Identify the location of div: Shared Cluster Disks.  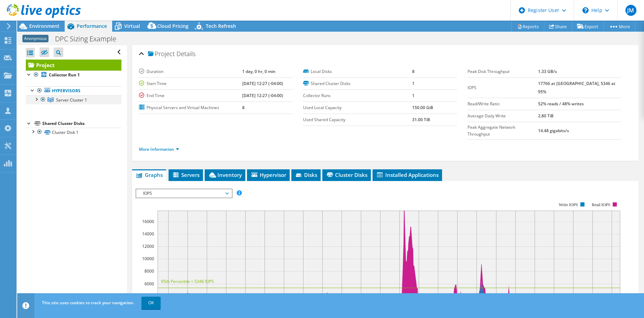
(82, 124).